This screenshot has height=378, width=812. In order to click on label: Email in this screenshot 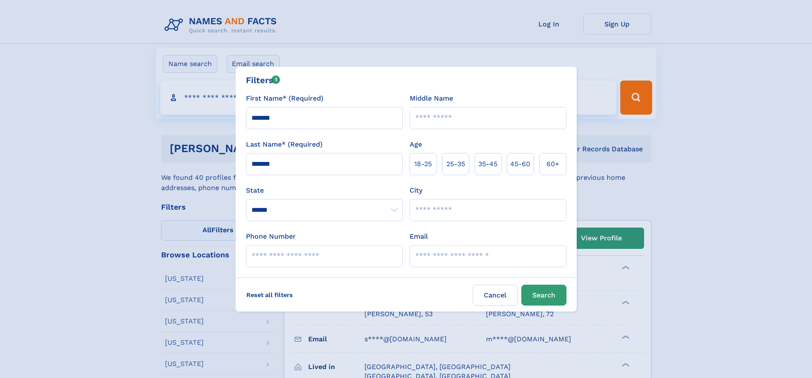, I will do `click(419, 237)`.